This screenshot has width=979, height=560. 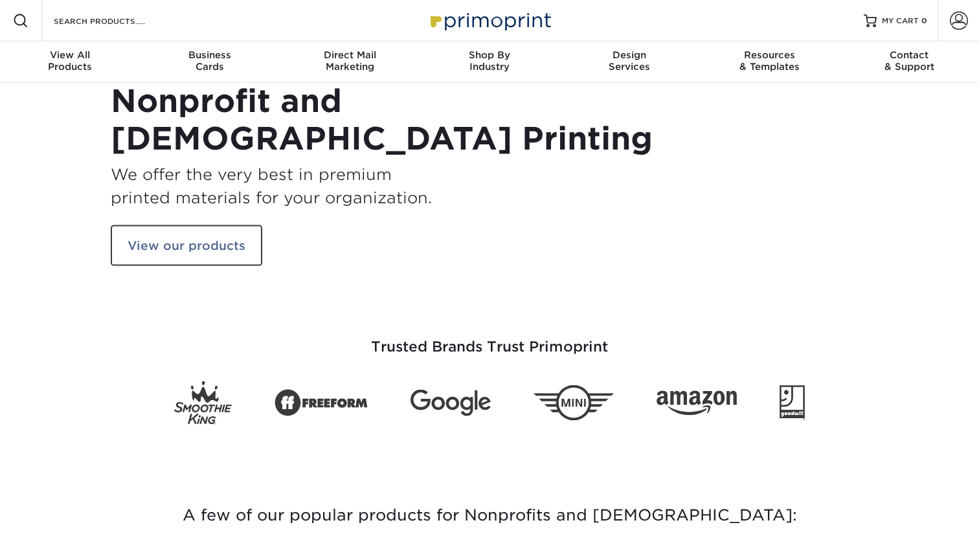 What do you see at coordinates (769, 61) in the screenshot?
I see `div: & Templates` at bounding box center [769, 61].